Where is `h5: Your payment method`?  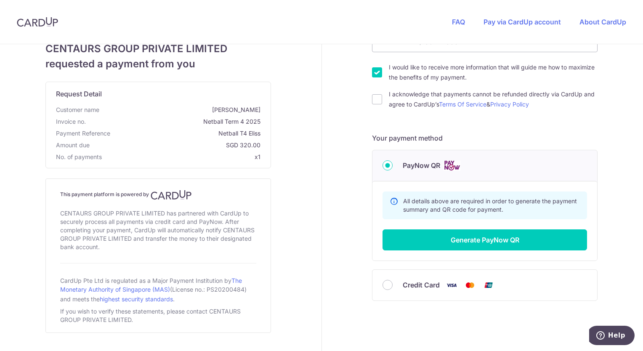
h5: Your payment method is located at coordinates (485, 138).